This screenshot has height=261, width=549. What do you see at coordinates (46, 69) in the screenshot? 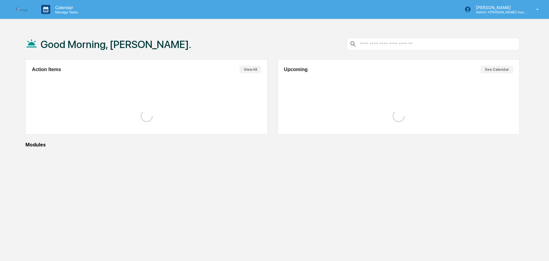
I see `h2: Action Items` at bounding box center [46, 69].